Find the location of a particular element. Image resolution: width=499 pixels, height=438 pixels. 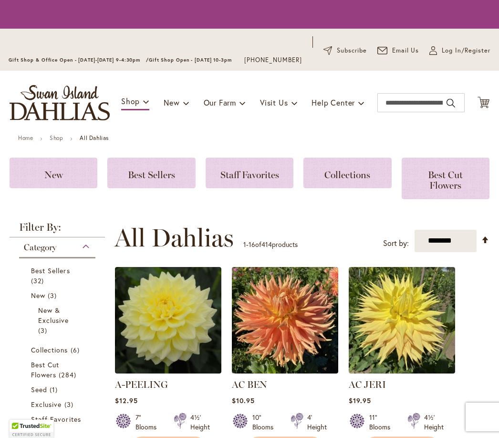

span: $10.95 is located at coordinates (243, 400).